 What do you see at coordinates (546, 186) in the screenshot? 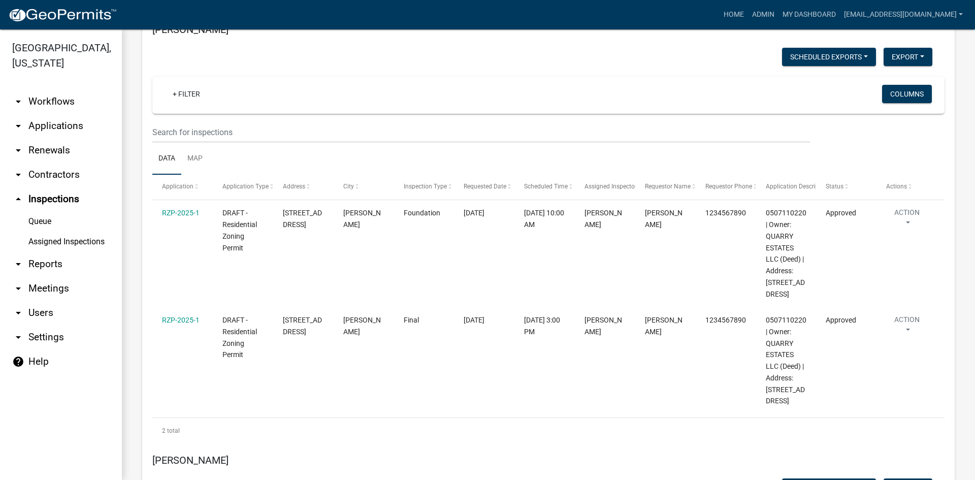
I see `span: Scheduled Time` at bounding box center [546, 186].